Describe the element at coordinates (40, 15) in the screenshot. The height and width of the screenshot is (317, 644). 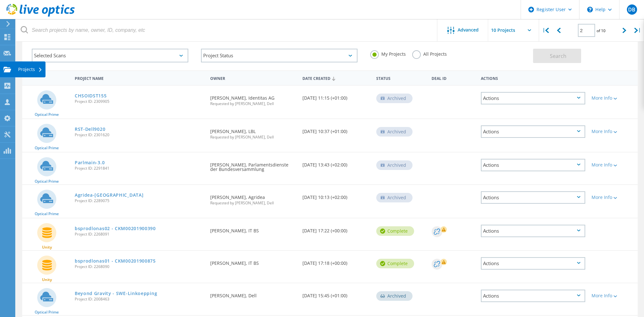
I see `a: Live Optics Dashboard` at that location.